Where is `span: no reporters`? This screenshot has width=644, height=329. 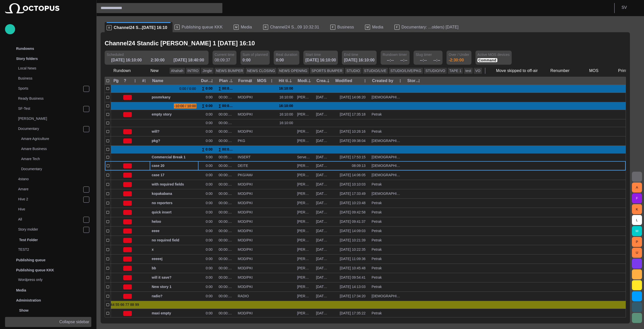 span: no reporters is located at coordinates (174, 203).